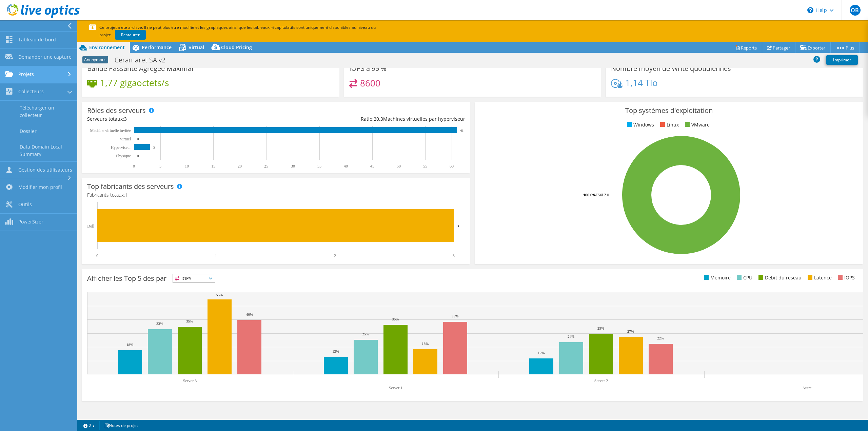 Image resolution: width=868 pixels, height=431 pixels. What do you see at coordinates (216, 255) in the screenshot?
I see `text: 1` at bounding box center [216, 255].